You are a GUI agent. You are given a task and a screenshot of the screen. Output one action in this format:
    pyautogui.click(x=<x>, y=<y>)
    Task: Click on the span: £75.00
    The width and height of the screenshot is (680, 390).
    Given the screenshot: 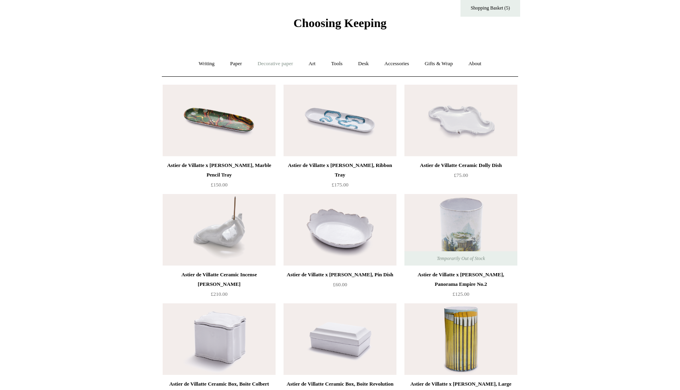 What is the action you would take?
    pyautogui.click(x=461, y=175)
    